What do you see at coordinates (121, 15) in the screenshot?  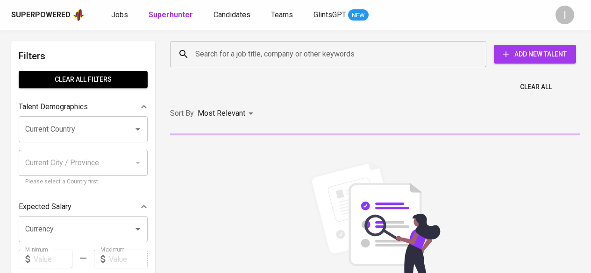 I see `a: Jobs` at bounding box center [121, 15].